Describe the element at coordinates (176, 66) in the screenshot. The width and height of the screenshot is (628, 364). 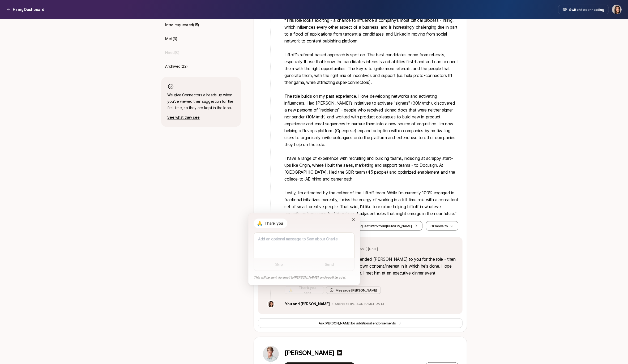
I see `p: Archived ( 22 )` at that location.